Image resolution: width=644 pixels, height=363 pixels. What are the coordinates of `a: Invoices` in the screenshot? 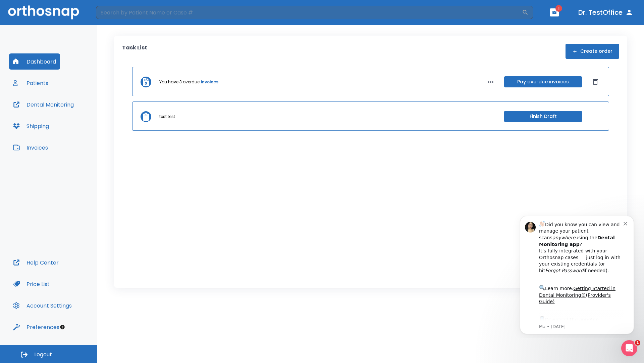 It's located at (30, 147).